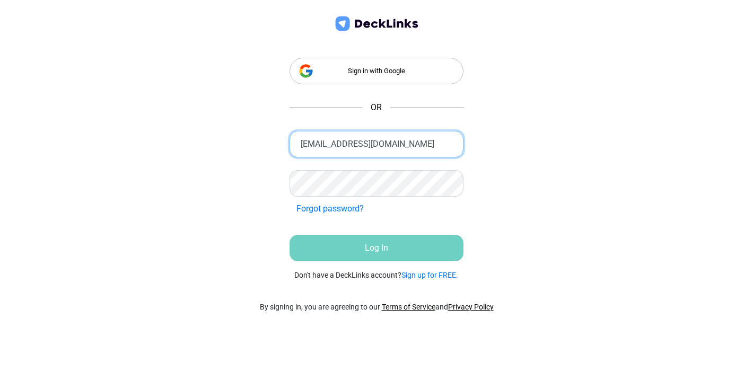 This screenshot has height=389, width=753. I want to click on small: Don't have a DeckLinks account?, so click(376, 275).